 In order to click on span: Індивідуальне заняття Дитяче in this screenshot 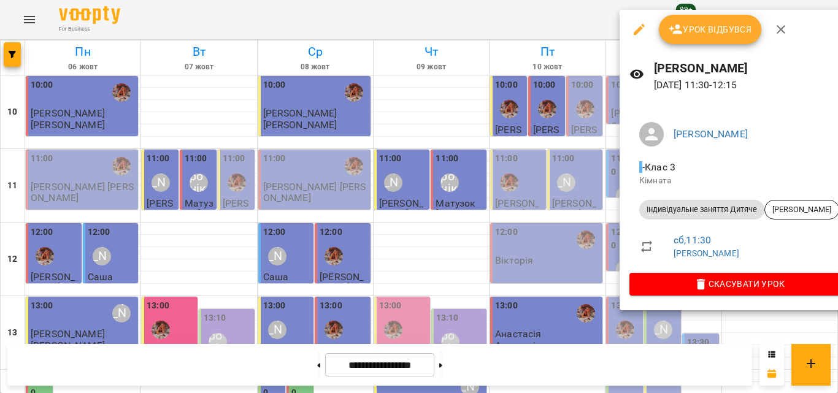, I will do `click(702, 210)`.